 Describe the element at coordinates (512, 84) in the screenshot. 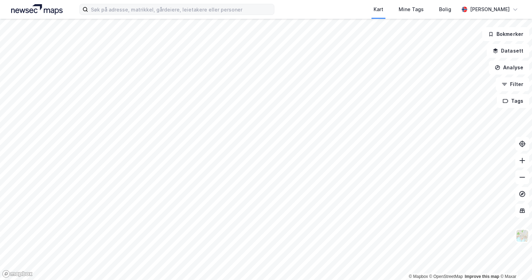

I see `button: Filter` at that location.